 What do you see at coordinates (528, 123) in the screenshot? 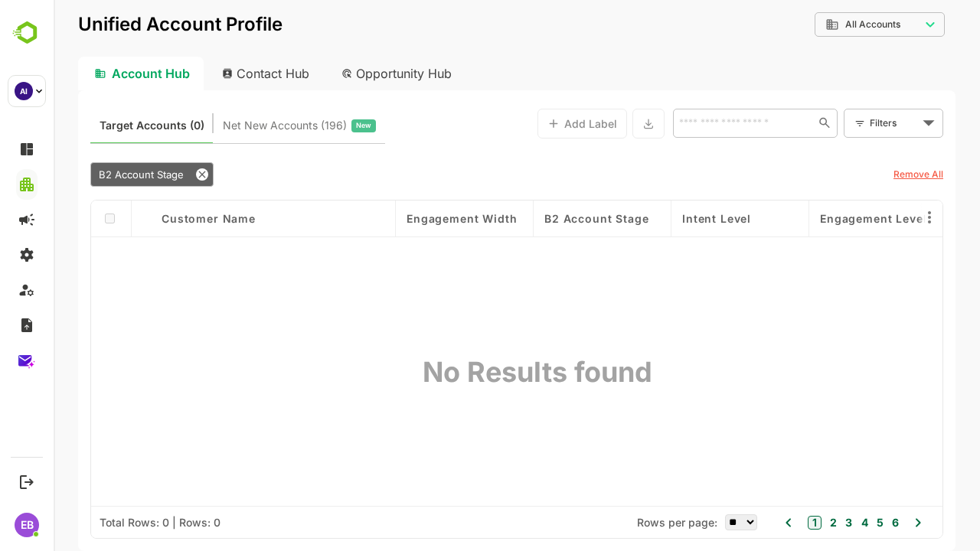
I see `button: Add Label` at bounding box center [528, 123].